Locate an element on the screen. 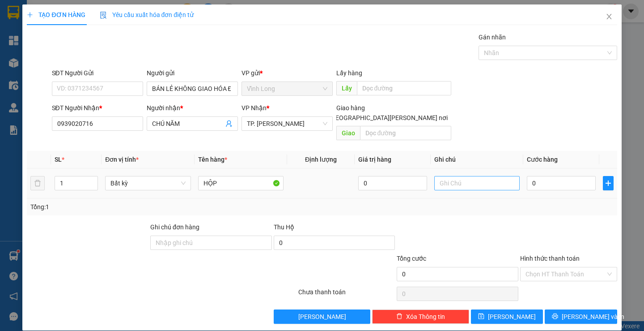 This screenshot has height=331, width=644. input: 0 is located at coordinates (393, 183).